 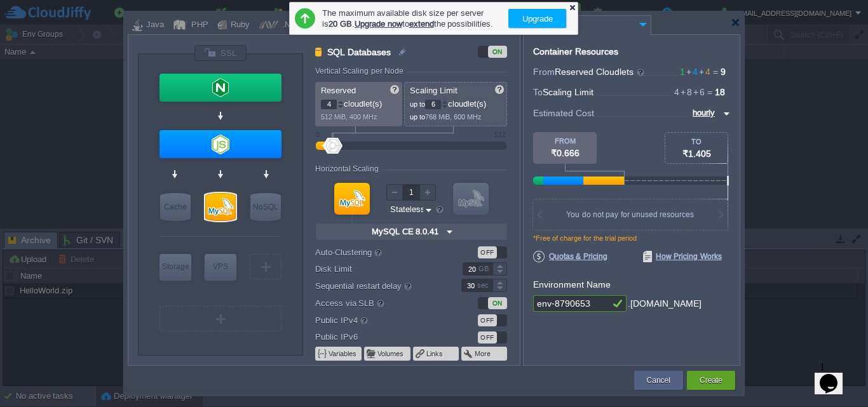 What do you see at coordinates (685, 92) in the screenshot?
I see `span: 8` at bounding box center [685, 92].